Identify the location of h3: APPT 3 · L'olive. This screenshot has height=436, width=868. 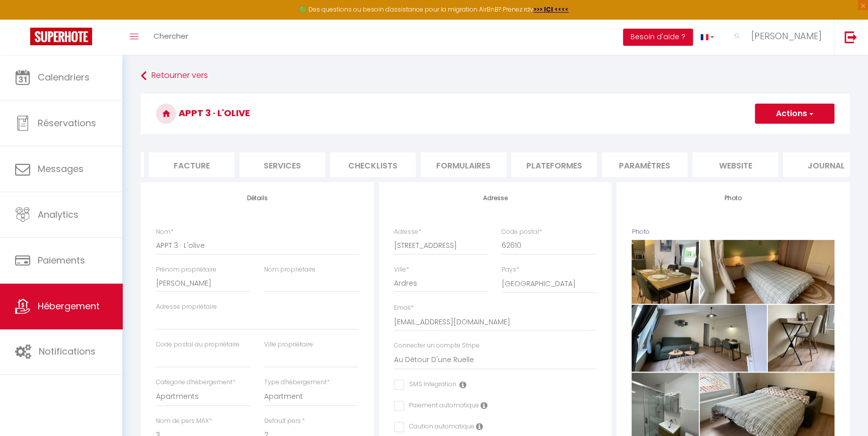
(495, 113).